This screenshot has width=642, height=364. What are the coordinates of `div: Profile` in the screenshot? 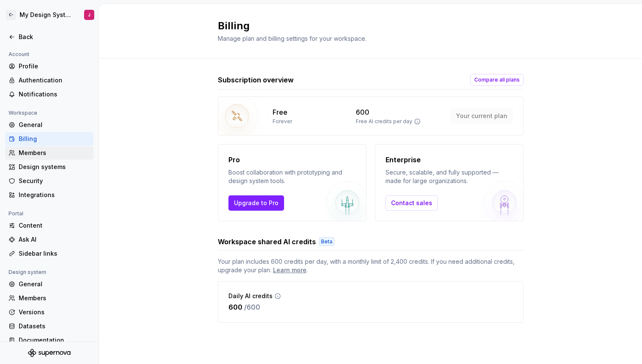 It's located at (54, 66).